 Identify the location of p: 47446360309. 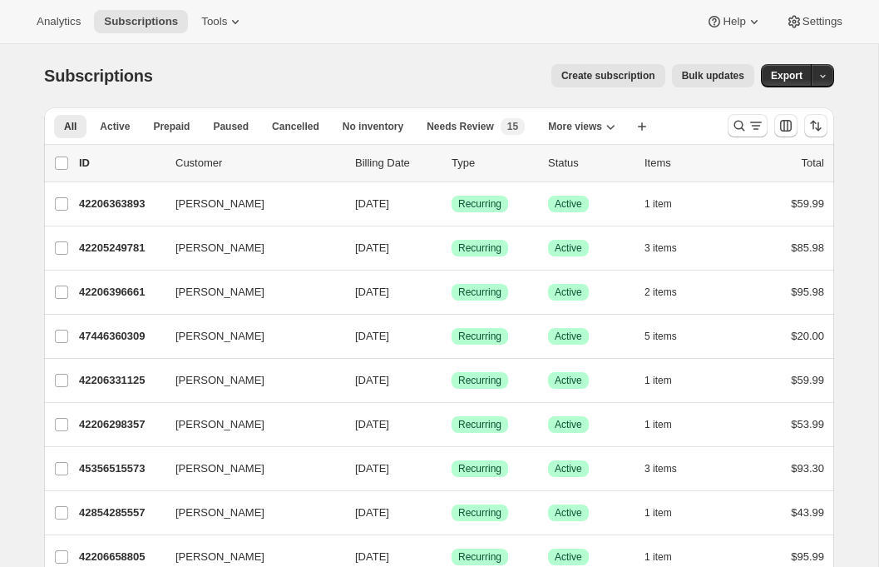
(121, 336).